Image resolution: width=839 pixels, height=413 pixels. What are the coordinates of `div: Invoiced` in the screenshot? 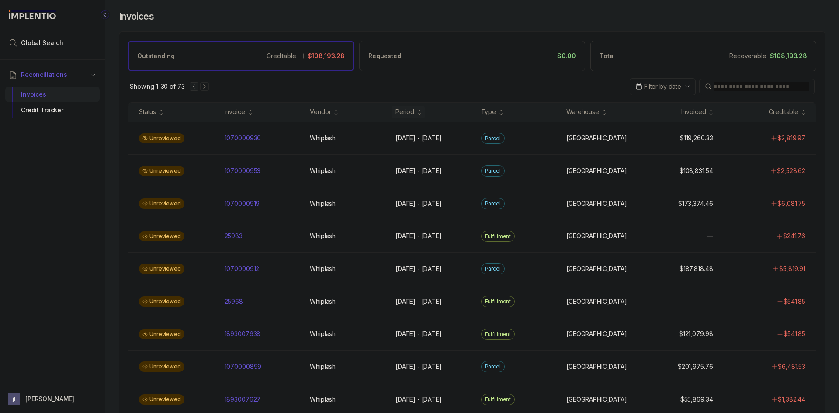 It's located at (694, 112).